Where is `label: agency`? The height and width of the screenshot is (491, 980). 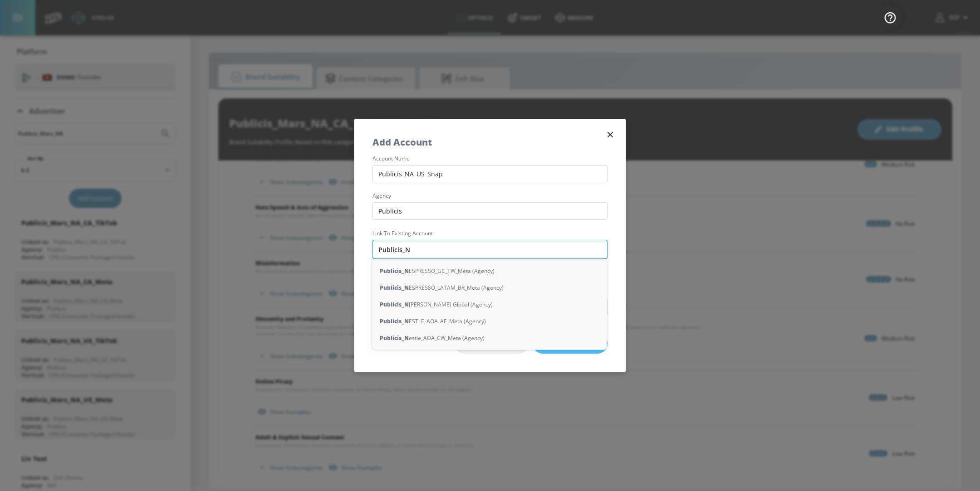
label: agency is located at coordinates (490, 196).